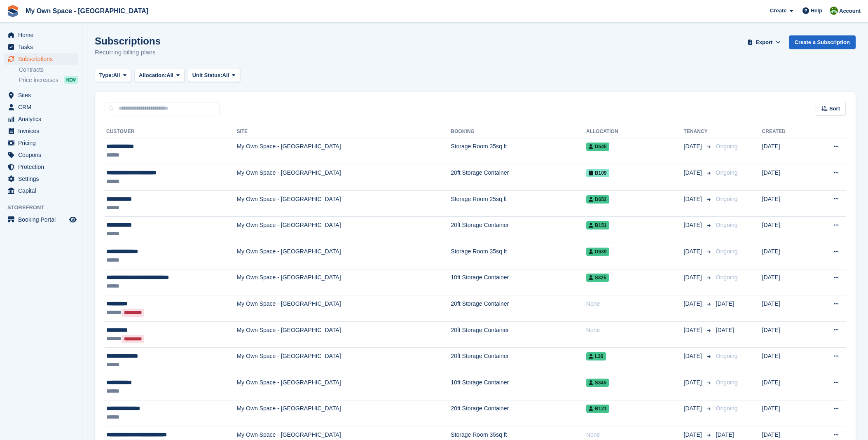  Describe the element at coordinates (43, 119) in the screenshot. I see `span: Analytics` at that location.